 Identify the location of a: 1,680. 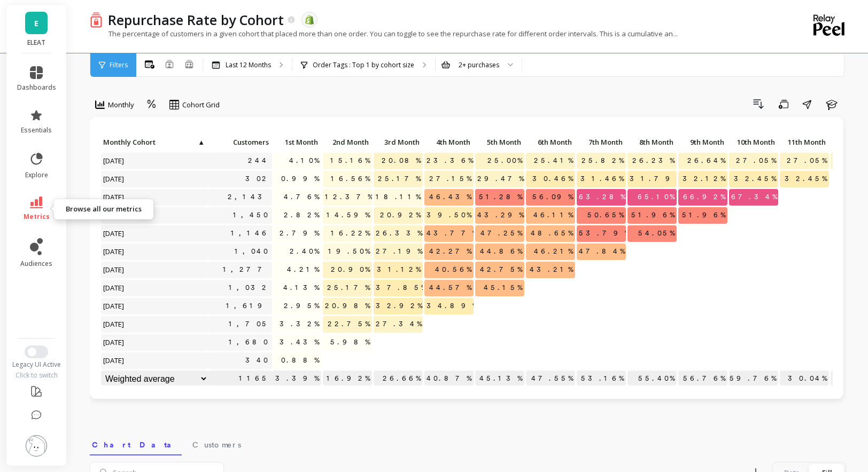
(249, 342).